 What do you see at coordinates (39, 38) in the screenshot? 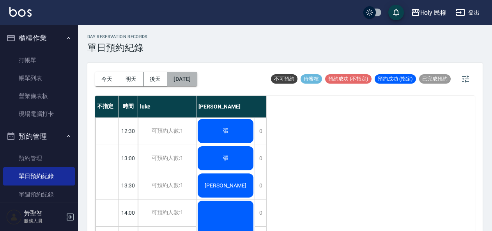
I see `button: 櫃檯作業` at bounding box center [39, 38].